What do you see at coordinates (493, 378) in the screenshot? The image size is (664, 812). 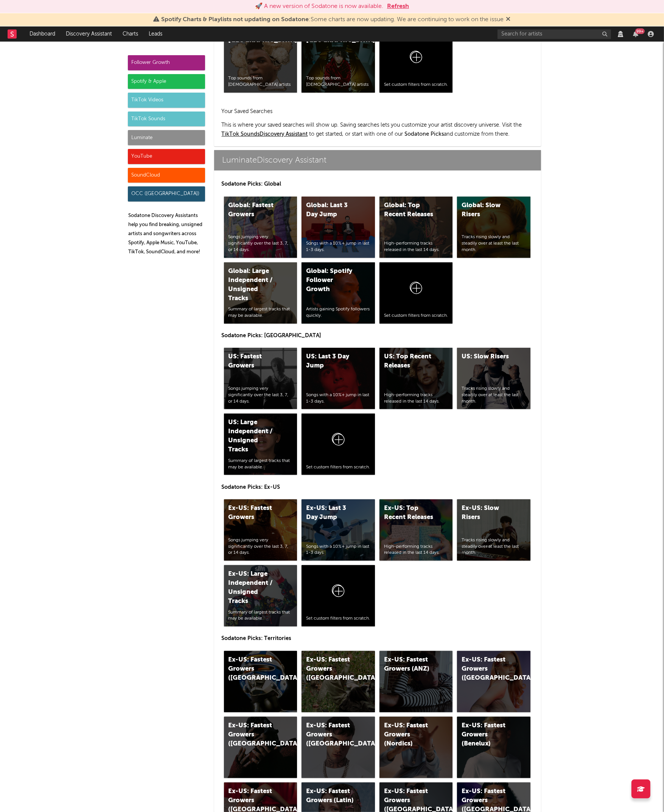 I see `a: US: Slow RisersTracks rising slowly and steadily over at least the last month.` at bounding box center [493, 378].